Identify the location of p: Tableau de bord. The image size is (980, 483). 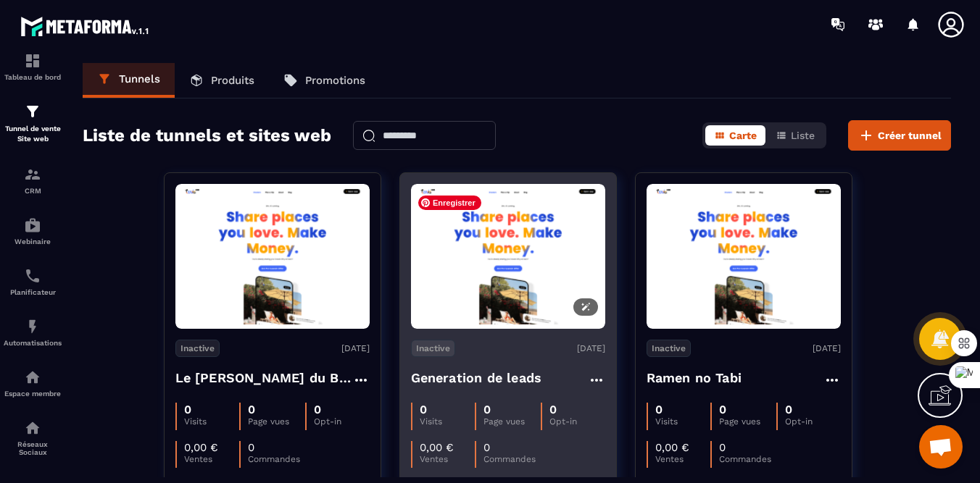
(33, 77).